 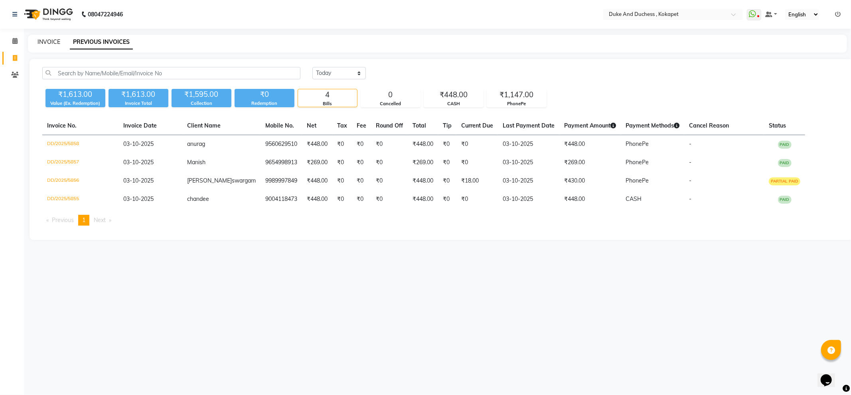 I want to click on span: Total, so click(x=419, y=126).